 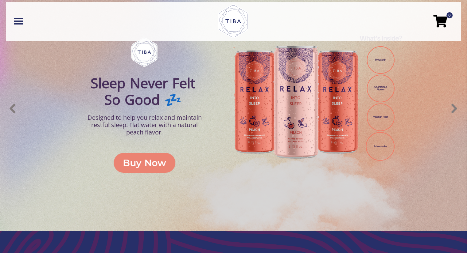 What do you see at coordinates (143, 91) in the screenshot?
I see `div: Sleep Never Felt So Good 💤` at bounding box center [143, 91].